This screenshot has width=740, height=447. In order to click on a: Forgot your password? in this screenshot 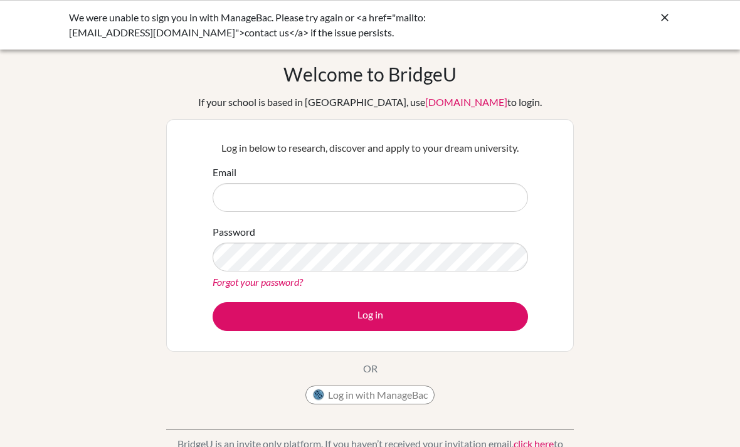, I will do `click(258, 282)`.